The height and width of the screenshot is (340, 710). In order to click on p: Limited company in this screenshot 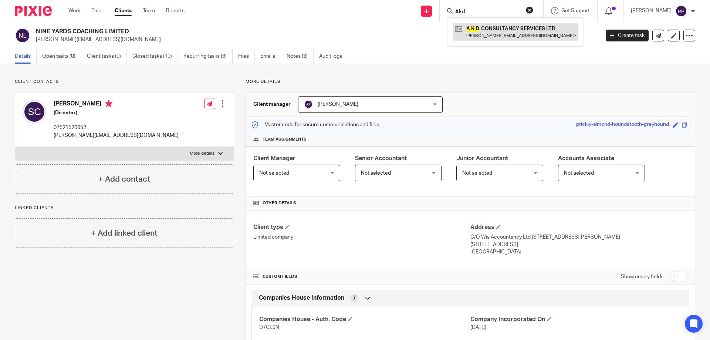, I will do `click(361, 237)`.